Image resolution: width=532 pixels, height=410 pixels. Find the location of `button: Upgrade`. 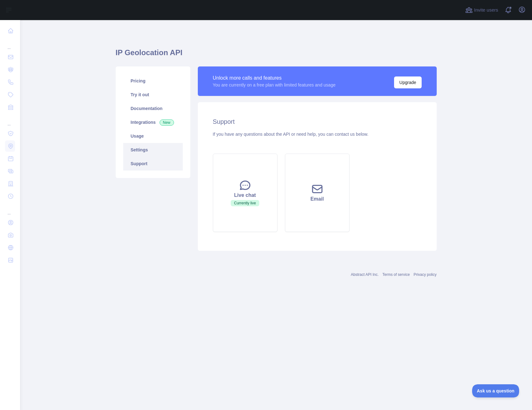

button: Upgrade is located at coordinates (408, 82).